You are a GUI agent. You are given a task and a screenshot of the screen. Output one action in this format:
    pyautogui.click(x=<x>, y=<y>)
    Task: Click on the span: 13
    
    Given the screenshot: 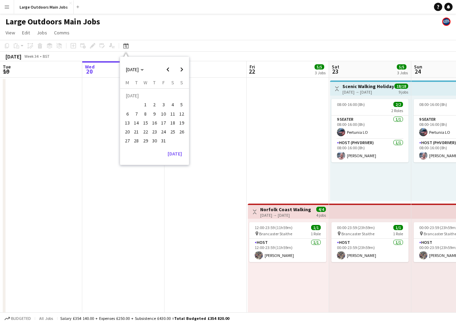 What is the action you would take?
    pyautogui.click(x=127, y=123)
    